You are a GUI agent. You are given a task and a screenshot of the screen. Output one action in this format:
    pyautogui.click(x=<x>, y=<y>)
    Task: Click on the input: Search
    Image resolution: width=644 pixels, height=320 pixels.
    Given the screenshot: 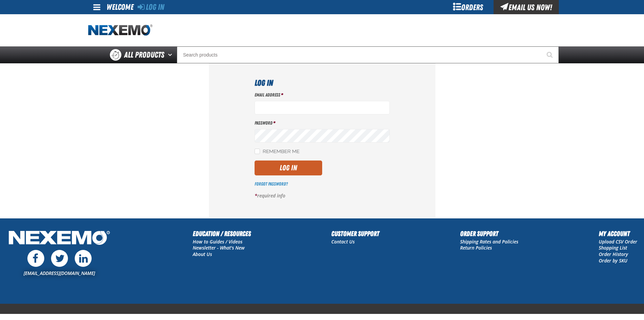 What is the action you would take?
    pyautogui.click(x=368, y=55)
    